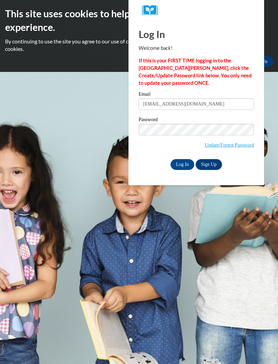 Image resolution: width=278 pixels, height=364 pixels. I want to click on a: Sign Up, so click(209, 164).